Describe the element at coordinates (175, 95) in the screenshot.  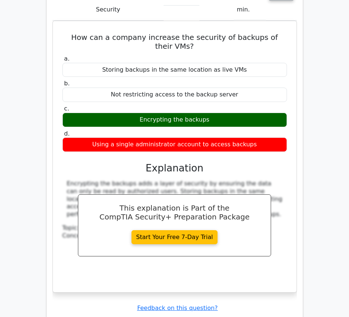
I see `div: Not restricting access to the backup server` at that location.